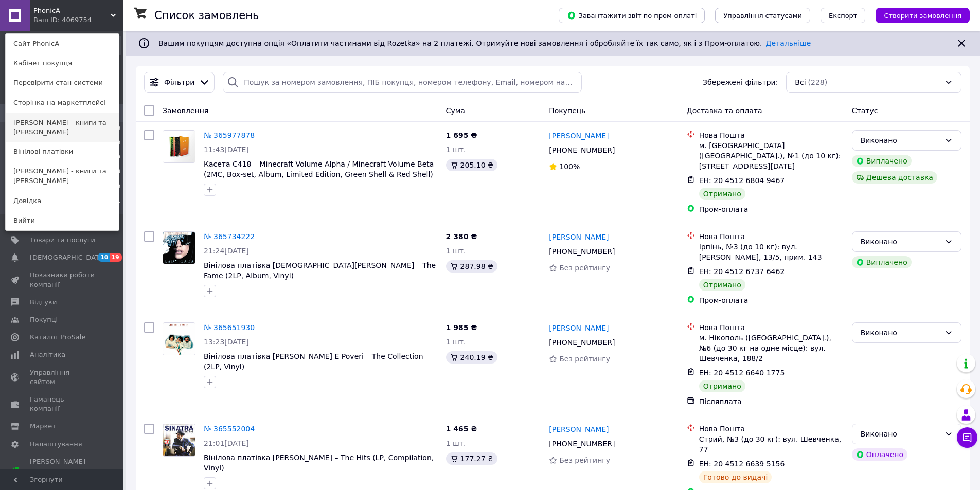 This screenshot has height=490, width=980. What do you see at coordinates (72, 11) in the screenshot?
I see `span: PhonicA` at bounding box center [72, 11].